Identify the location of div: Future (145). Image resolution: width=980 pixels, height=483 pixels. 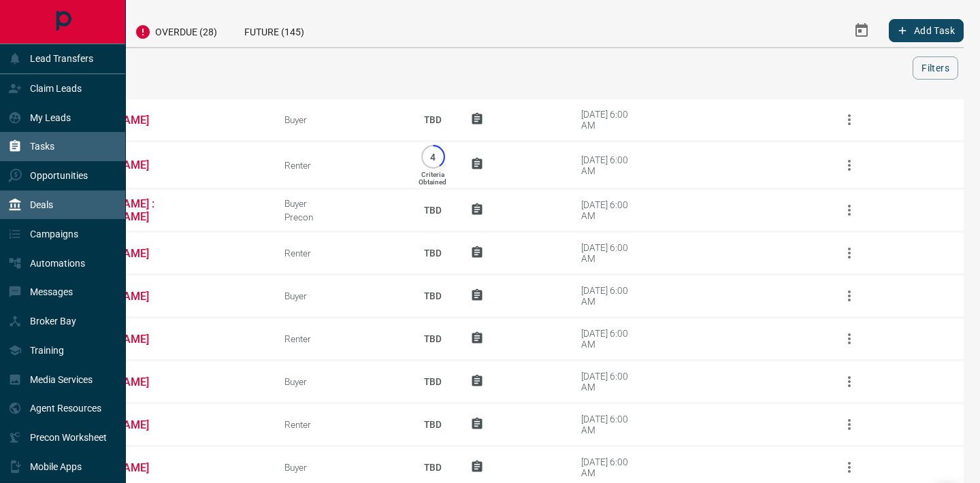
(275, 30).